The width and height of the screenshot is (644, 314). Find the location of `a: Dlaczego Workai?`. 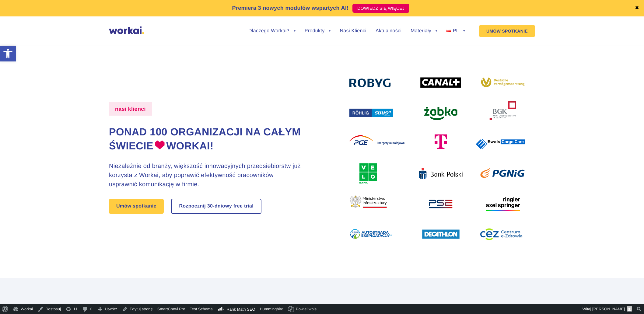

a: Dlaczego Workai? is located at coordinates (272, 31).